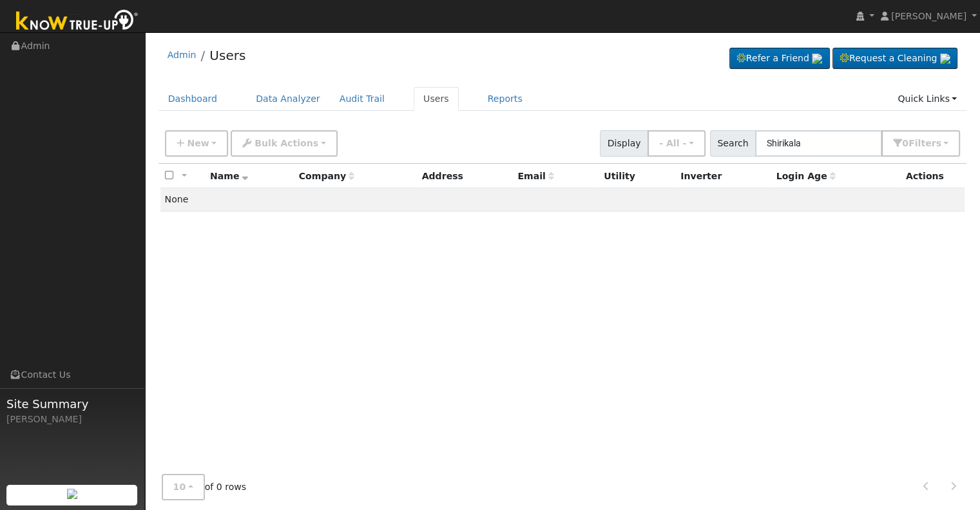 This screenshot has height=510, width=980. What do you see at coordinates (183, 487) in the screenshot?
I see `button: 10` at bounding box center [183, 487].